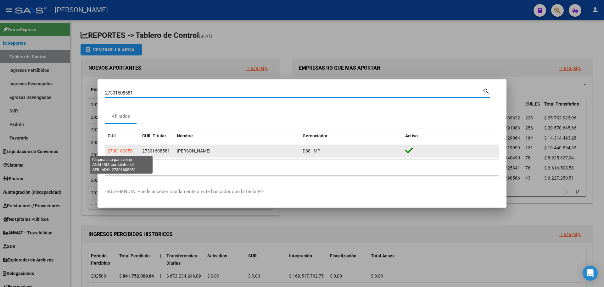 The image size is (604, 287). What do you see at coordinates (590, 273) in the screenshot?
I see `div: Open Intercom Messenger` at bounding box center [590, 273].